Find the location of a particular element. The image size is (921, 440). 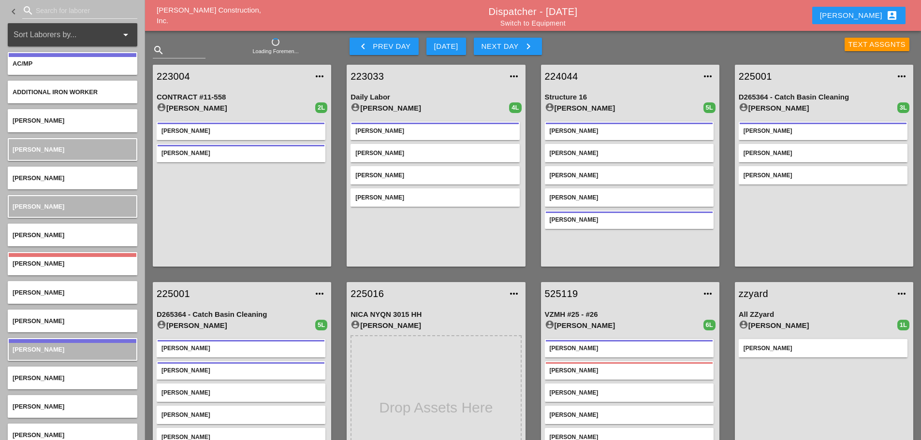

div: 3L is located at coordinates (903, 108).